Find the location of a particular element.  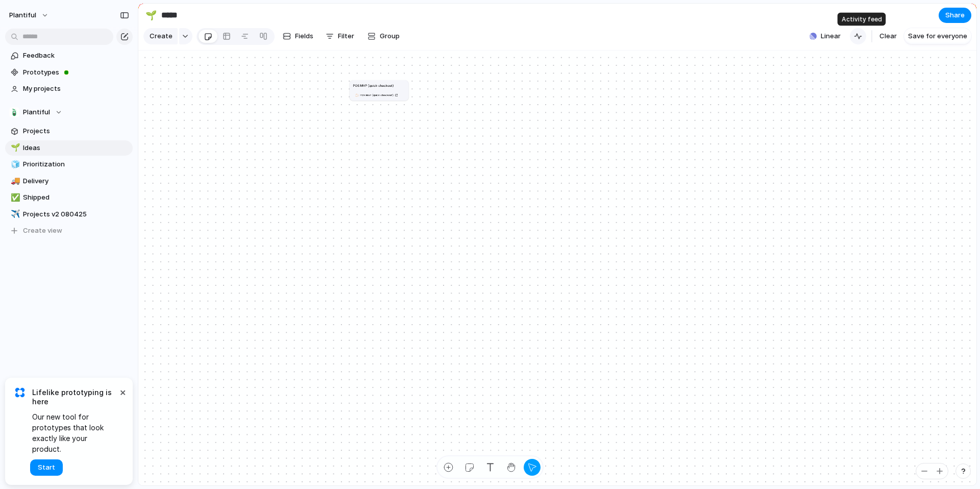

span: Feedback is located at coordinates (76, 56).